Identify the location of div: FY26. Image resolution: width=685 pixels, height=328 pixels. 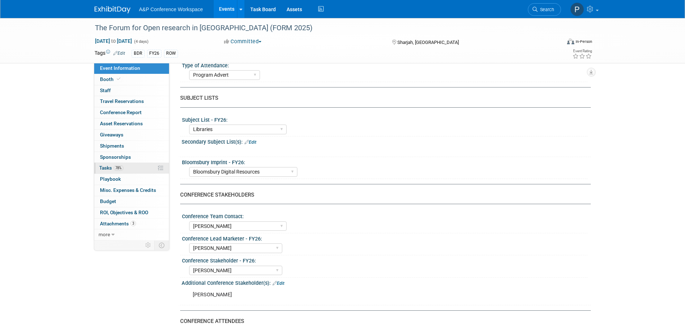
(154, 53).